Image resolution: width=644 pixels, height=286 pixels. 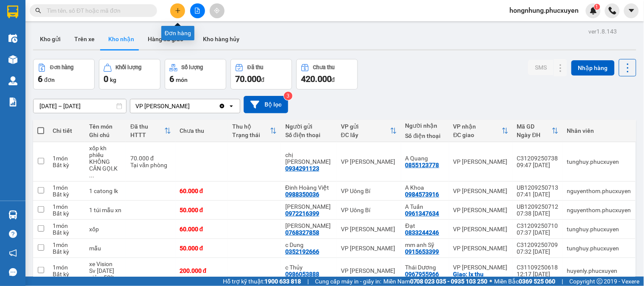 I want to click on div: A Quang, so click(x=425, y=158).